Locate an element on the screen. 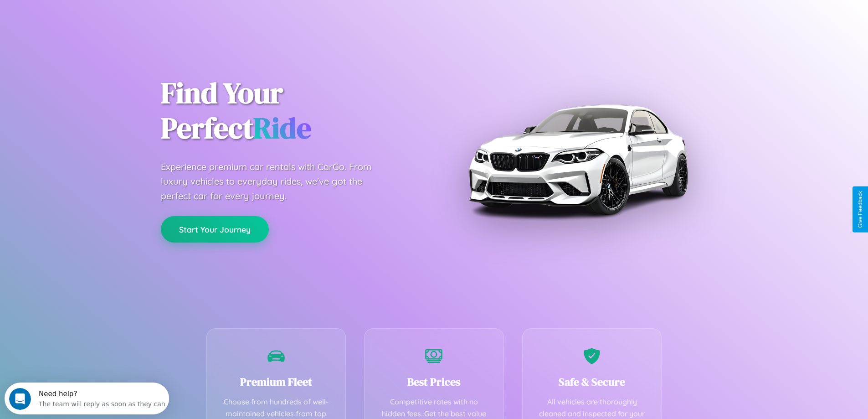  button: Start Your Journey is located at coordinates (214, 229).